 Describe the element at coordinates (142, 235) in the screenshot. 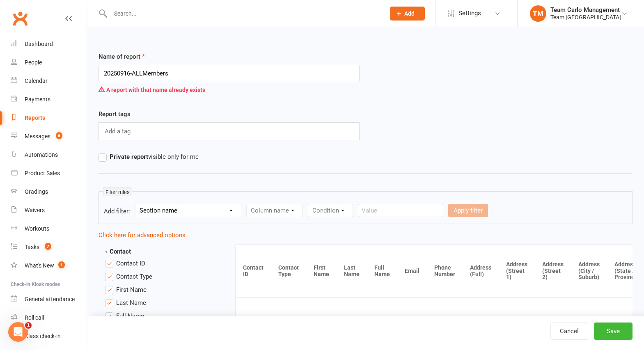

I see `a: Click here for advanced options` at that location.